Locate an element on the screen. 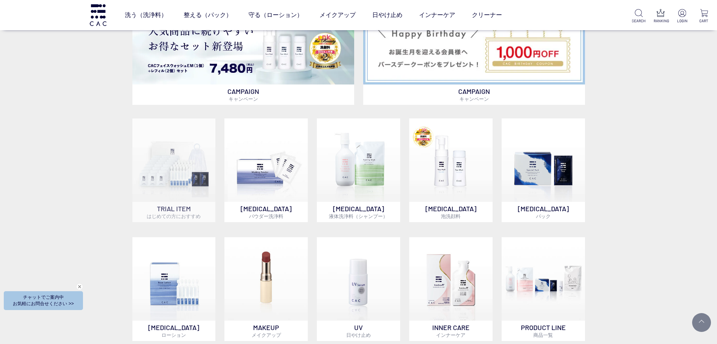  span: 商品一覧 is located at coordinates (543, 335).